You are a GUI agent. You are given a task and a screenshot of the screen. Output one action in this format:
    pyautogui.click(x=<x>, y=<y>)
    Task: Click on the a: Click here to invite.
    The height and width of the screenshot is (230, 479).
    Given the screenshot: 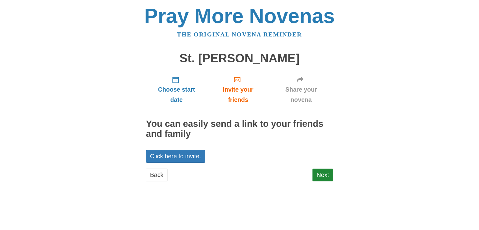 What is the action you would take?
    pyautogui.click(x=176, y=156)
    